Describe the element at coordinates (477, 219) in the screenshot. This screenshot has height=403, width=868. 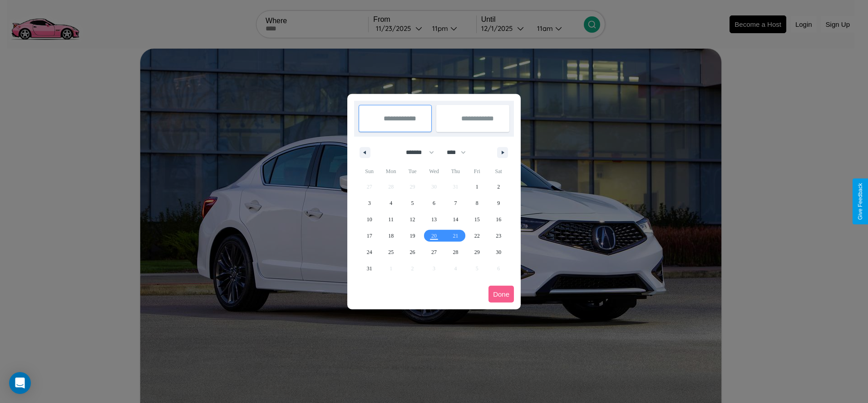
I see `span: 15` at that location.